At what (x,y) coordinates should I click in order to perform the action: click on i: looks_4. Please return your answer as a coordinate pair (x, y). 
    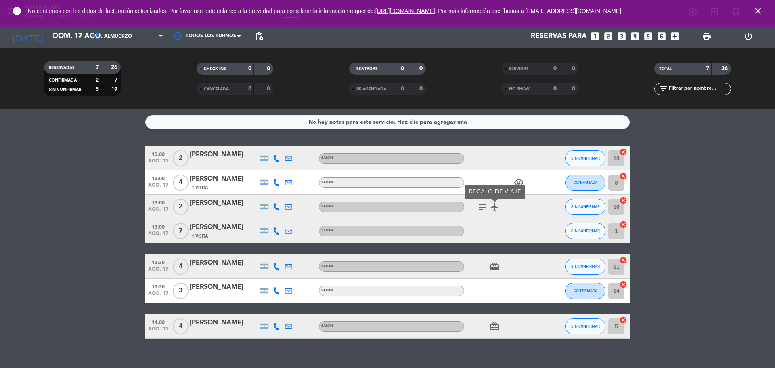
    Looking at the image, I should click on (635, 36).